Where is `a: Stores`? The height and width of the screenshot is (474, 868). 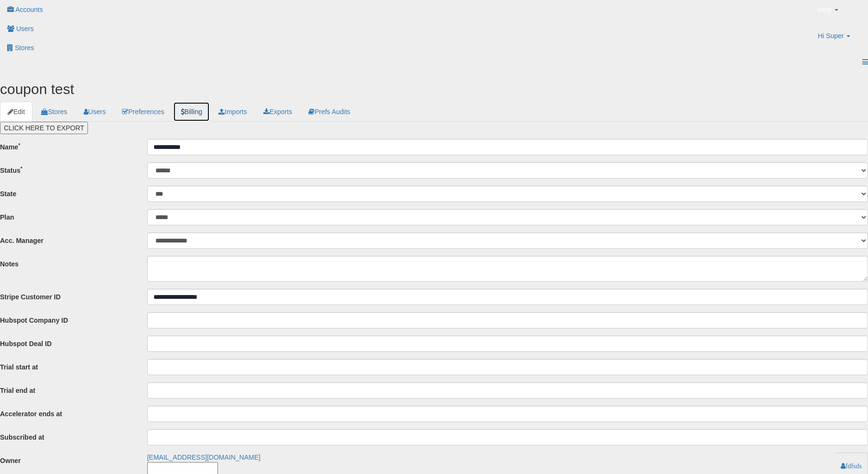
a: Stores is located at coordinates (54, 112).